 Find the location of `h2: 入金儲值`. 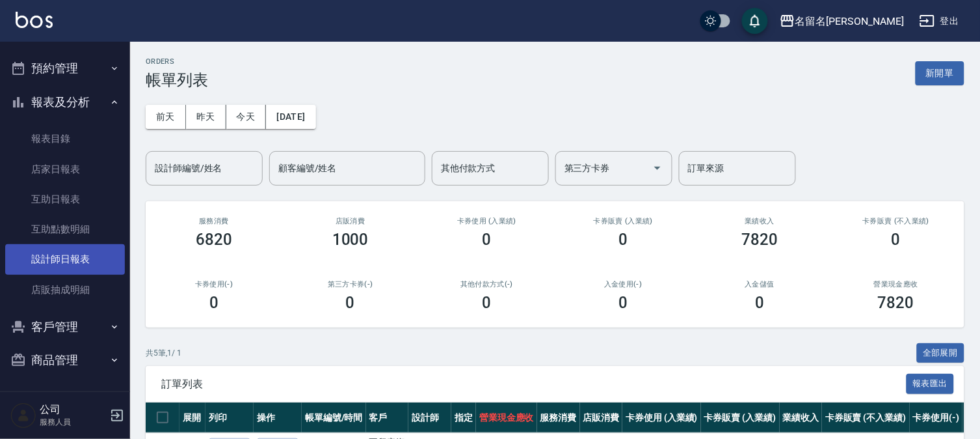

h2: 入金儲值 is located at coordinates (760, 284).